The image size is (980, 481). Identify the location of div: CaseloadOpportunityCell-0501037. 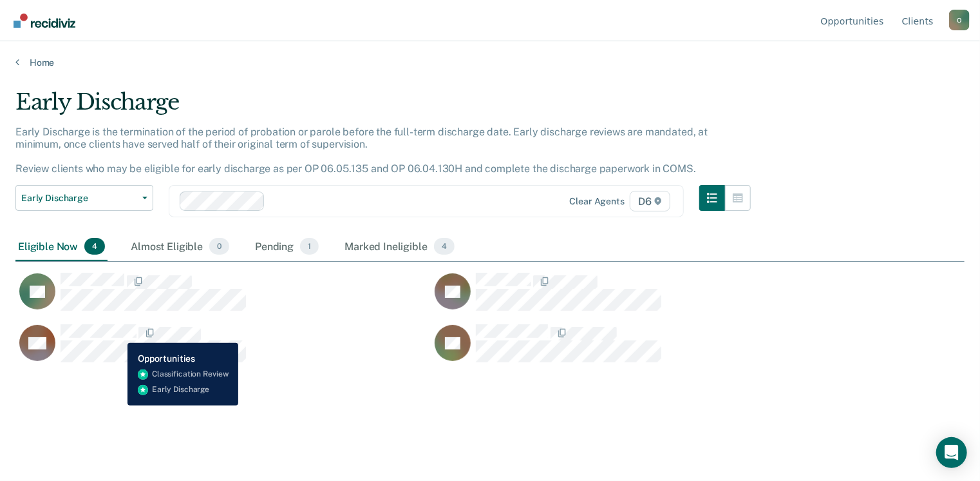
(638, 298).